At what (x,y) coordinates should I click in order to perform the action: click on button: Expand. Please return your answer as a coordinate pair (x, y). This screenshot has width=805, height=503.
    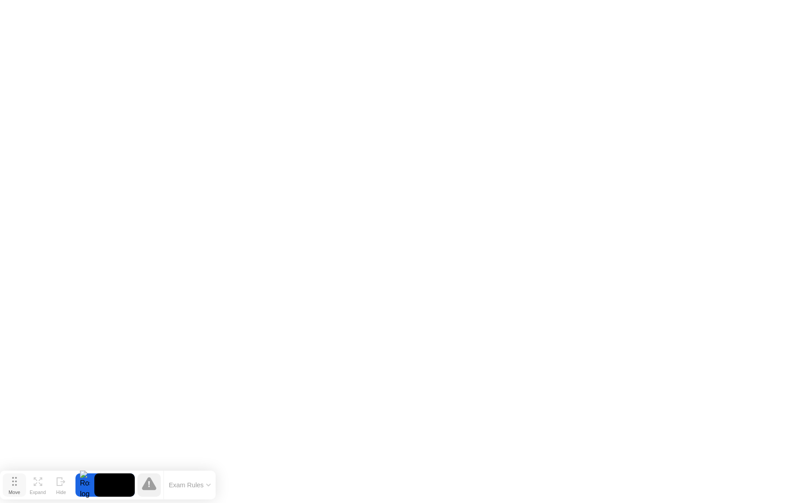
    Looking at the image, I should click on (38, 485).